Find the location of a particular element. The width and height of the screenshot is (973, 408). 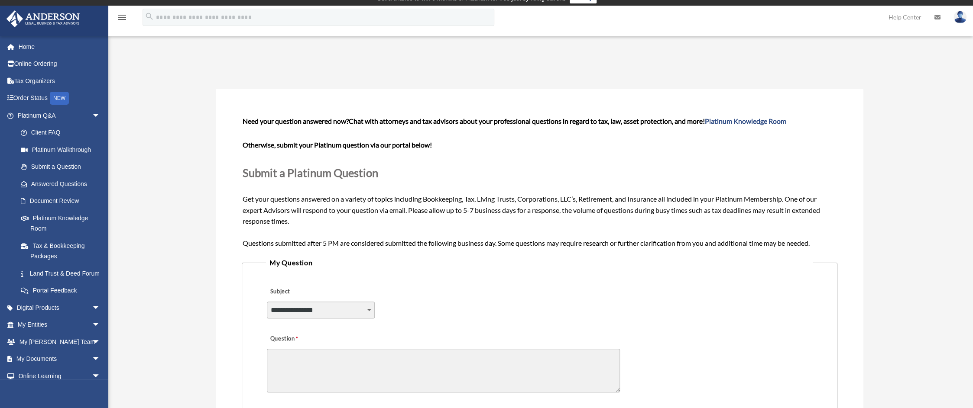

span: Get your questions answered on a variety of topics including Bookkeeping, Tax, Living Trusts, Cor... is located at coordinates (539, 182).